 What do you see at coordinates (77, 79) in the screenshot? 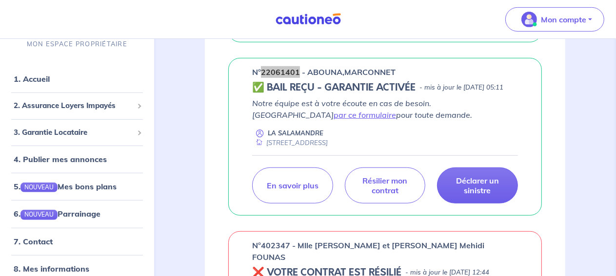
I see `div: 1. Accueil` at bounding box center [77, 79].